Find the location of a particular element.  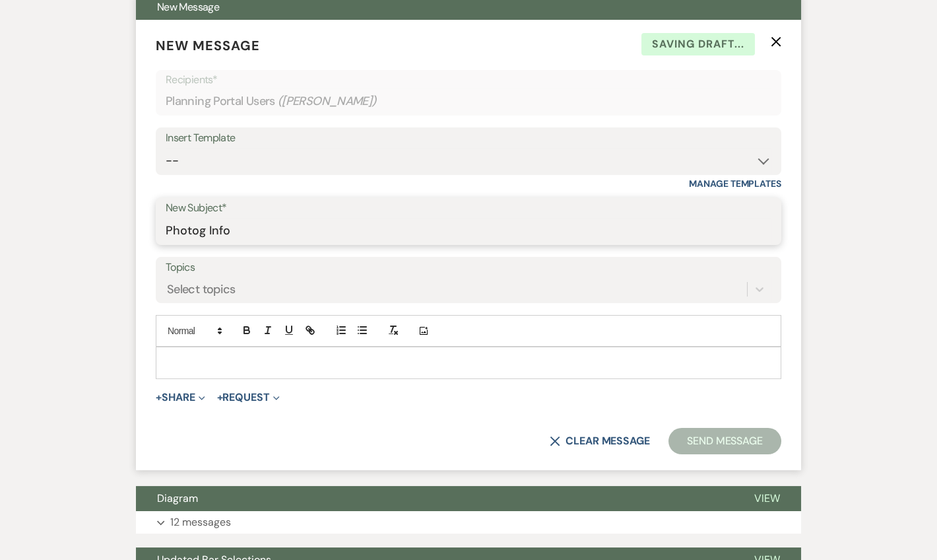

span: Diagram is located at coordinates (177, 498).